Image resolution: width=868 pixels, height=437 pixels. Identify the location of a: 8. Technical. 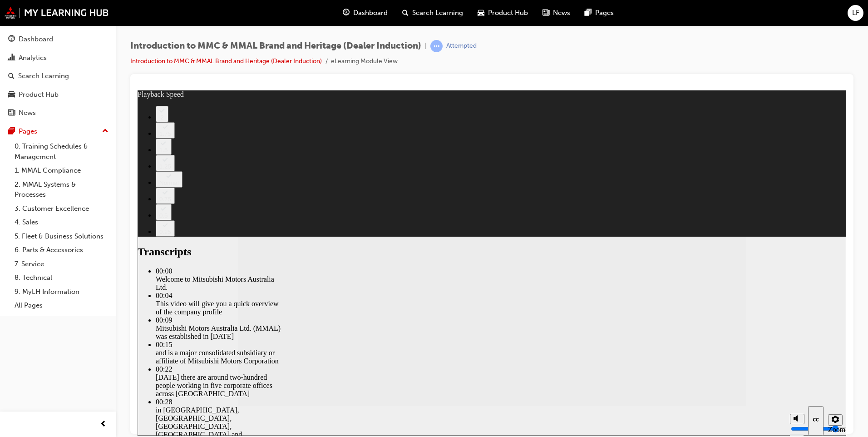
(61, 278).